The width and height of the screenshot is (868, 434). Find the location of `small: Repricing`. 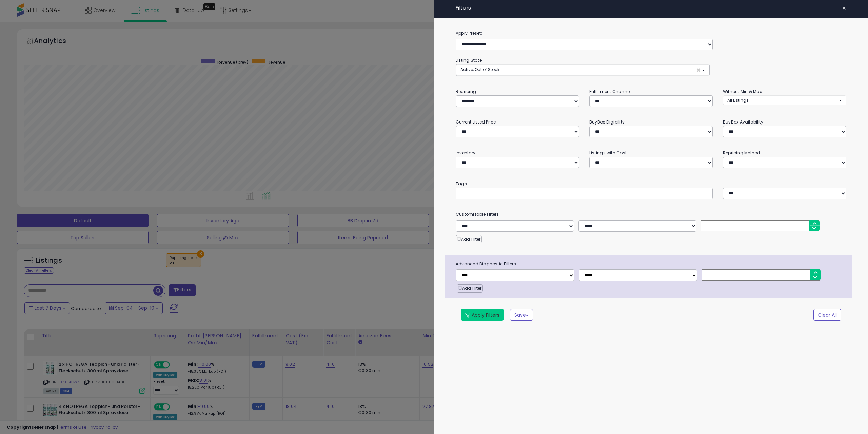

small: Repricing is located at coordinates (466, 91).